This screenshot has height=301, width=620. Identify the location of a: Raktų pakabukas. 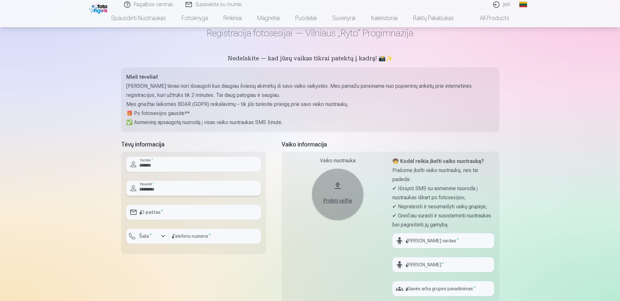
(434, 18).